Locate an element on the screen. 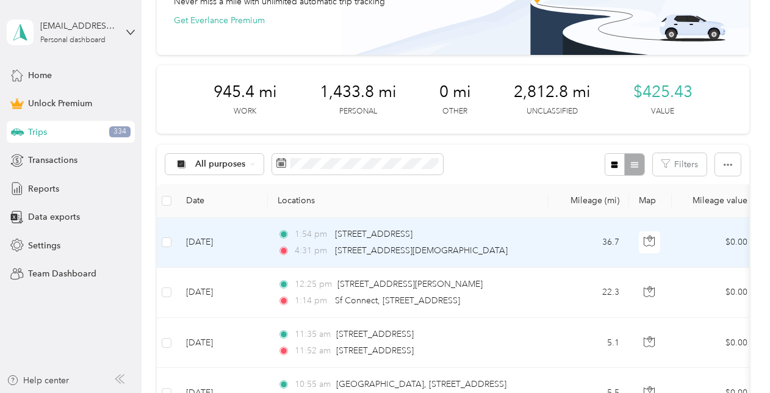  th: Mileage (mi) is located at coordinates (589, 201).